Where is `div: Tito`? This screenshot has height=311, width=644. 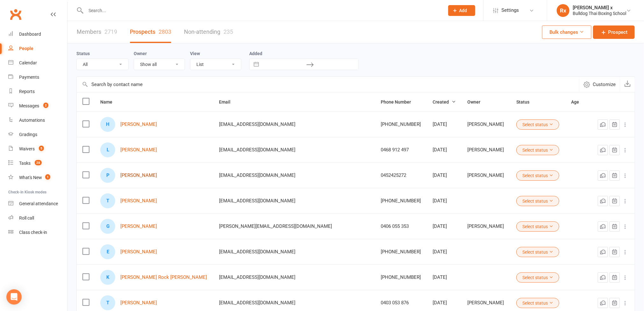
div: Tito is located at coordinates (108, 201).